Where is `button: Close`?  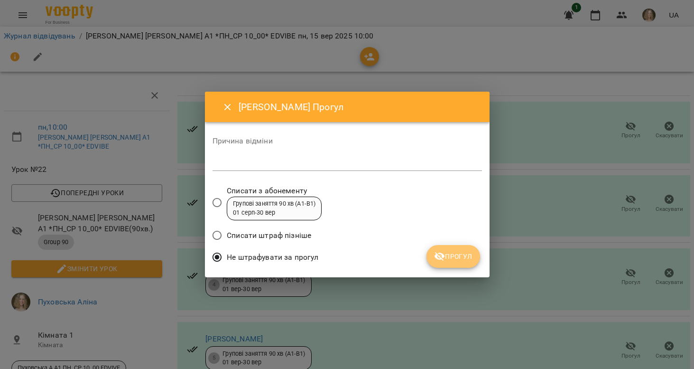
button: Close is located at coordinates (228, 107).